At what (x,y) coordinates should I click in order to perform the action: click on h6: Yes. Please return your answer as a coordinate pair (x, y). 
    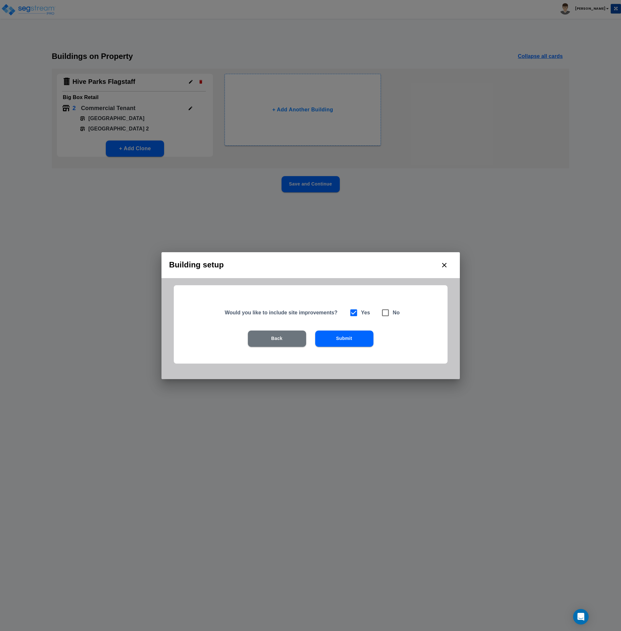
    Looking at the image, I should click on (366, 313).